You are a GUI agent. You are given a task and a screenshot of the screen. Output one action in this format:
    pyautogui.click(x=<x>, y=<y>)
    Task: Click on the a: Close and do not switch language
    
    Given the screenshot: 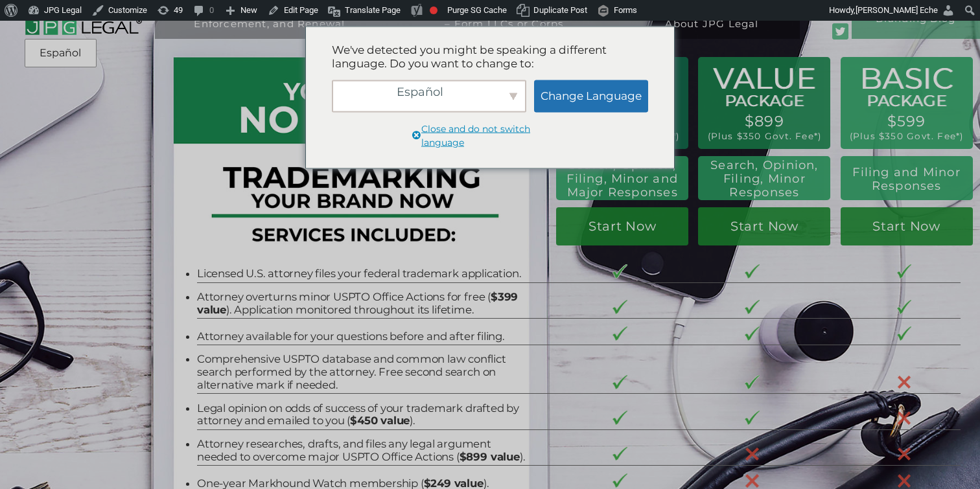 What is the action you would take?
    pyautogui.click(x=490, y=136)
    